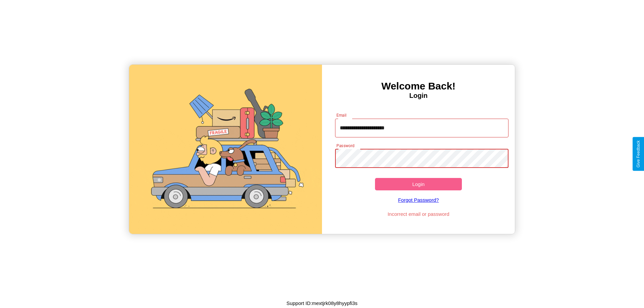  What do you see at coordinates (418, 86) in the screenshot?
I see `h3: Welcome Back!` at bounding box center [418, 86].